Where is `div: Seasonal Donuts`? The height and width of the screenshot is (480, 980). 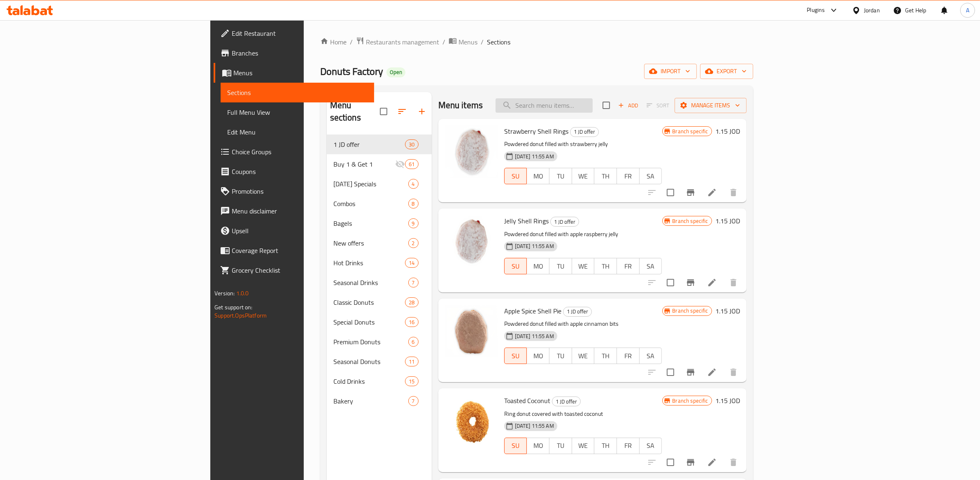
div: Seasonal Donuts is located at coordinates (369, 361).